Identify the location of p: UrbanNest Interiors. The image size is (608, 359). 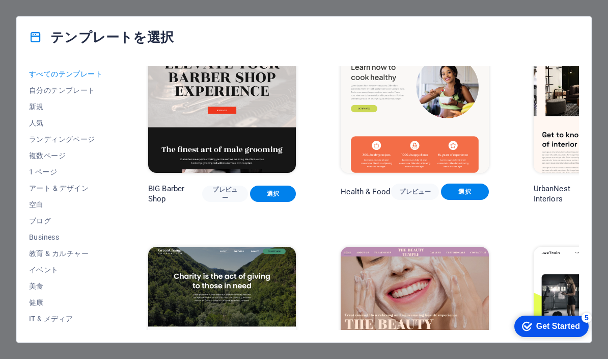
(564, 194).